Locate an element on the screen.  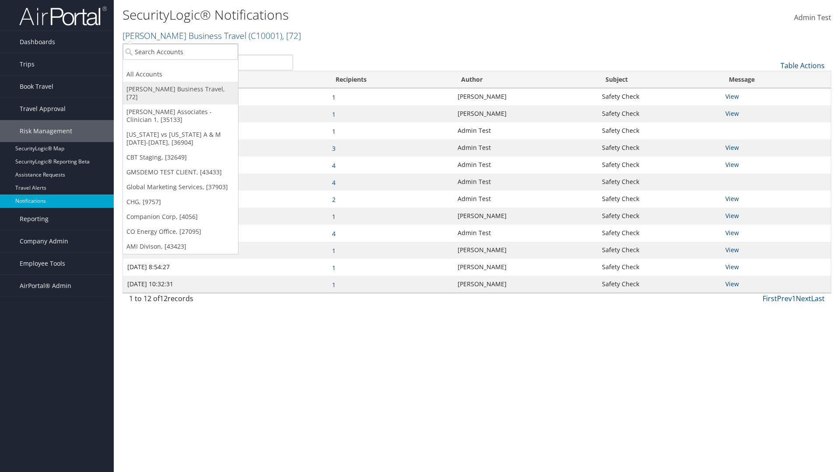
span: Travel Approval is located at coordinates (42, 109).